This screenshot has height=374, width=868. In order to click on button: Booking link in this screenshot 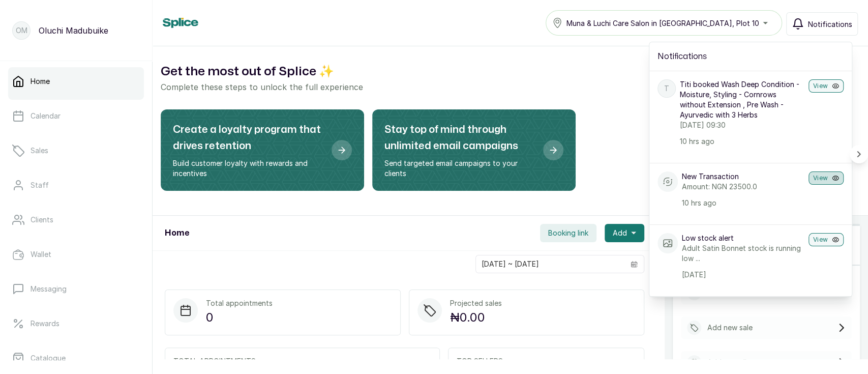, I will do `click(568, 233)`.